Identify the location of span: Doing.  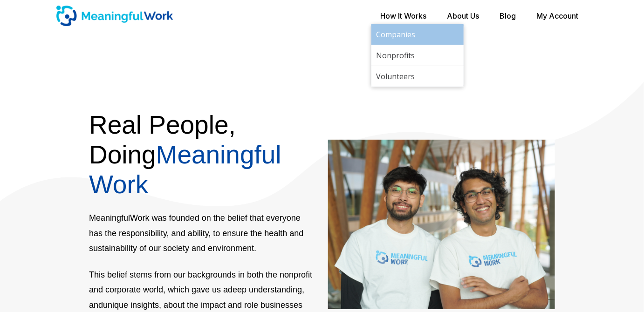
(123, 155).